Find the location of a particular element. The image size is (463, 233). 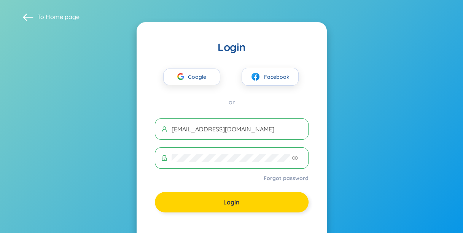

a: Forgot password is located at coordinates (286, 178).